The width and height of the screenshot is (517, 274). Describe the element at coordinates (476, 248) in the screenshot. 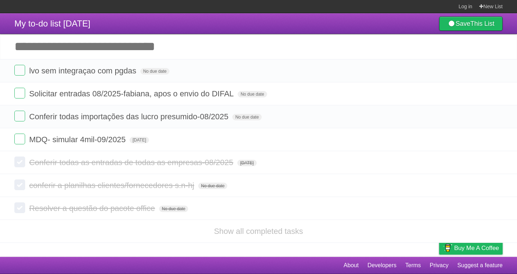

I see `span: Buy me a coffee` at that location.